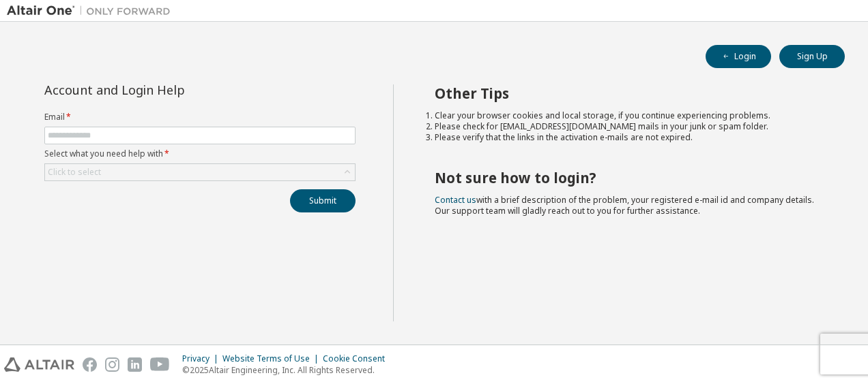 Image resolution: width=868 pixels, height=384 pixels. What do you see at coordinates (628, 178) in the screenshot?
I see `h2: Not sure how to login?` at bounding box center [628, 178].